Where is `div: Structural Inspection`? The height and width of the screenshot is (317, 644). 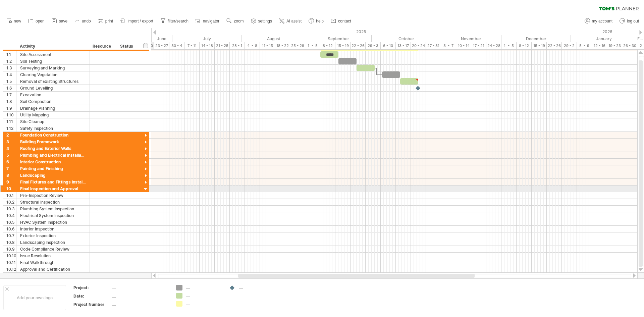 div: Structural Inspection is located at coordinates (53, 202).